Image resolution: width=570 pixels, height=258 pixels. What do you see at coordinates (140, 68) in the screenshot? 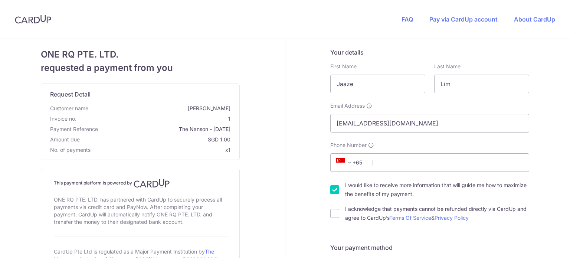
I see `span: requested a payment from you` at bounding box center [140, 68].